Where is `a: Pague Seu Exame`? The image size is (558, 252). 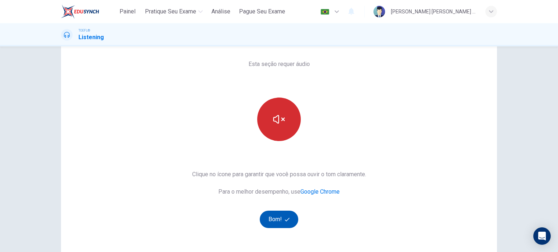 a: Pague Seu Exame is located at coordinates (262, 12).